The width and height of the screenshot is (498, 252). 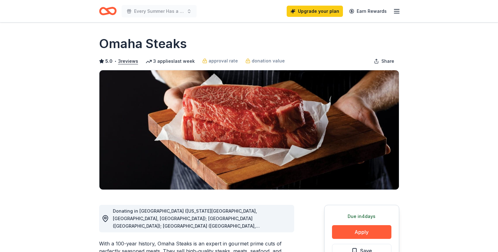 I want to click on span: 5.0, so click(x=109, y=61).